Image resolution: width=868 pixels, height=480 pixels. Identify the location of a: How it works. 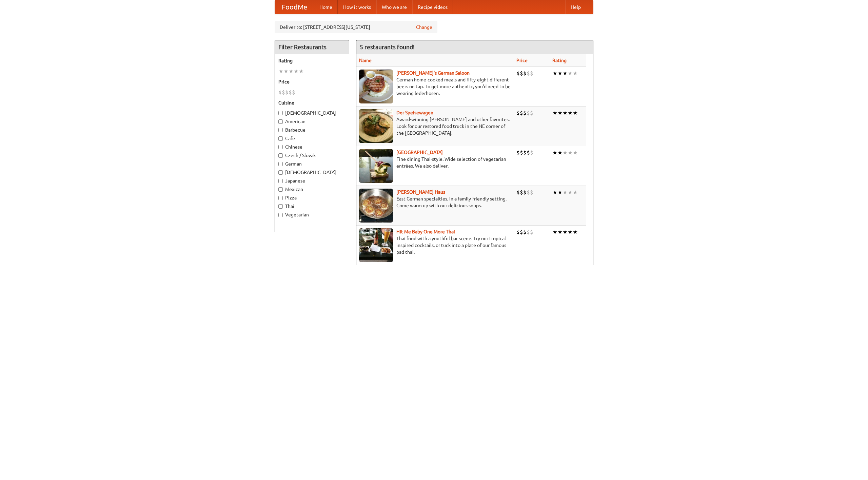
(357, 7).